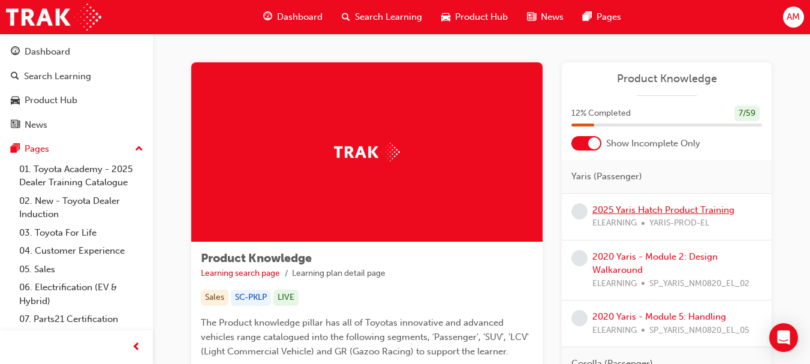  Describe the element at coordinates (667, 79) in the screenshot. I see `a: Product Knowledge` at that location.